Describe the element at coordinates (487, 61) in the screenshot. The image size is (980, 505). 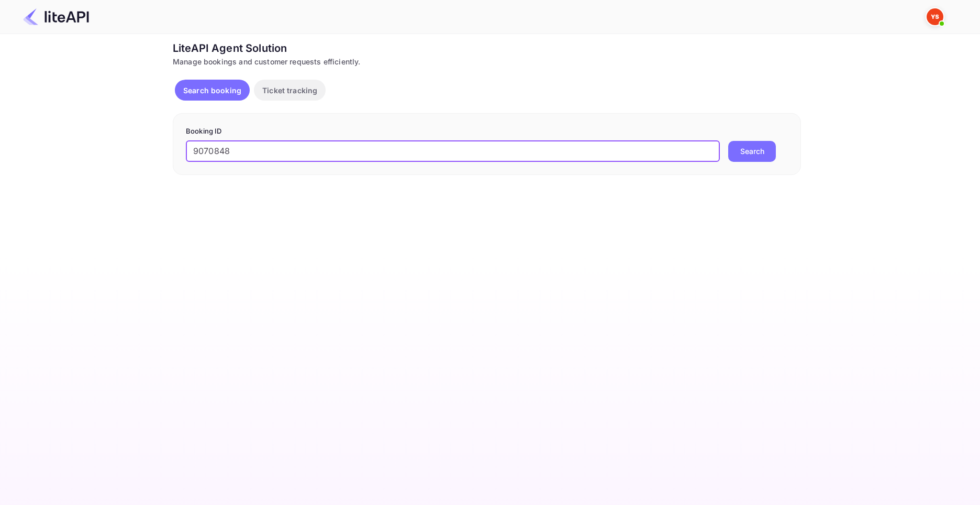
I see `div: Manage bookings and customer requests efficiently.` at that location.